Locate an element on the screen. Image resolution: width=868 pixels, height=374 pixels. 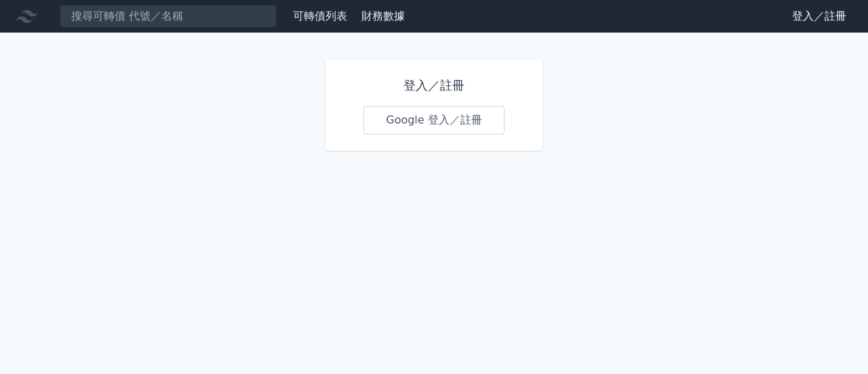
a: 可轉債列表 is located at coordinates (320, 16).